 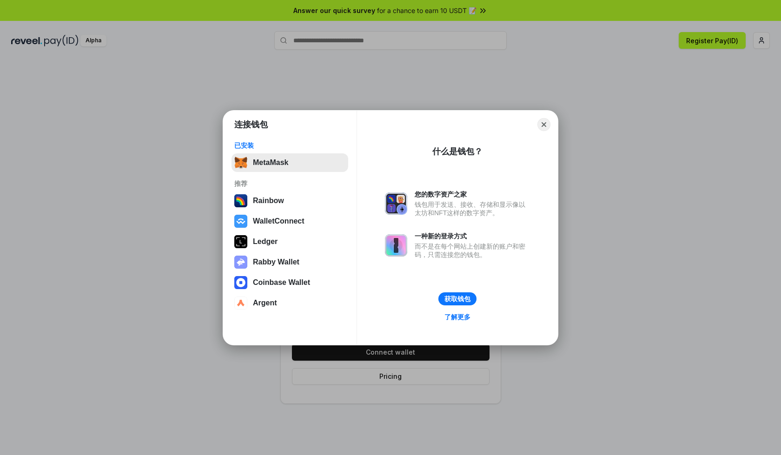 I want to click on button: 获取钱包, so click(x=458, y=299).